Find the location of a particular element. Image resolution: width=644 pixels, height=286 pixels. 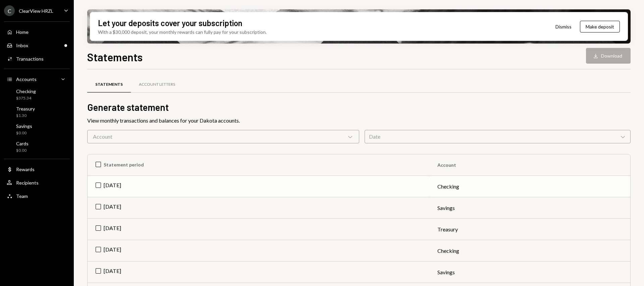

td: Treasury is located at coordinates (529, 229).